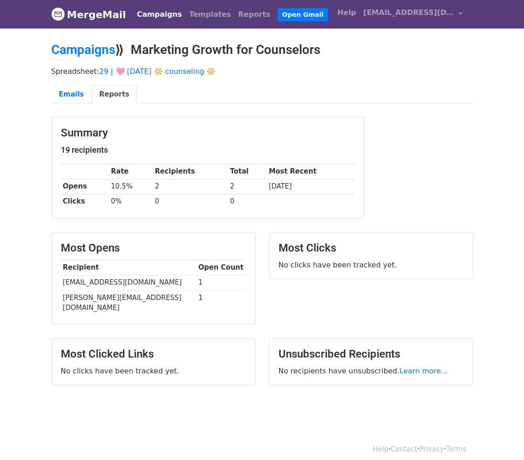 The image size is (524, 460). What do you see at coordinates (208, 133) in the screenshot?
I see `h3: Summary` at bounding box center [208, 133].